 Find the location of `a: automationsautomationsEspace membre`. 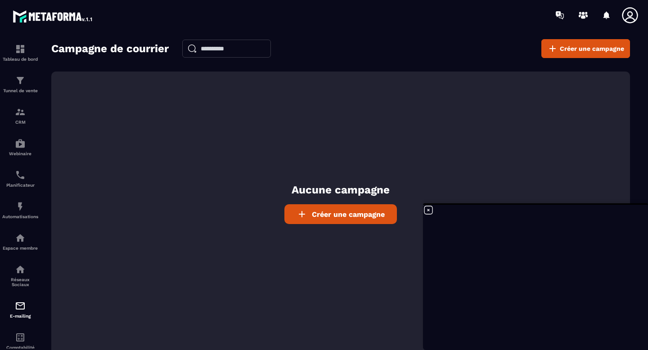

a: automationsautomationsEspace membre is located at coordinates (20, 242).